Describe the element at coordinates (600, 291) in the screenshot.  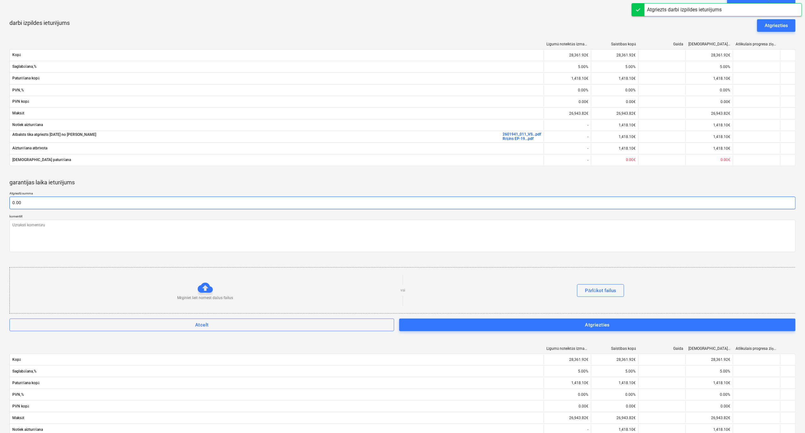
I see `div: Pārlūkot failus` at that location.